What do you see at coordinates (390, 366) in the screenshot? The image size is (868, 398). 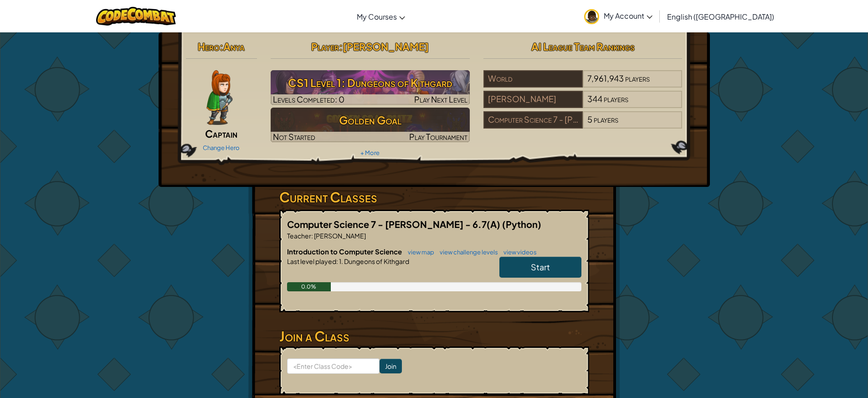 I see `input: Join` at bounding box center [390, 366].